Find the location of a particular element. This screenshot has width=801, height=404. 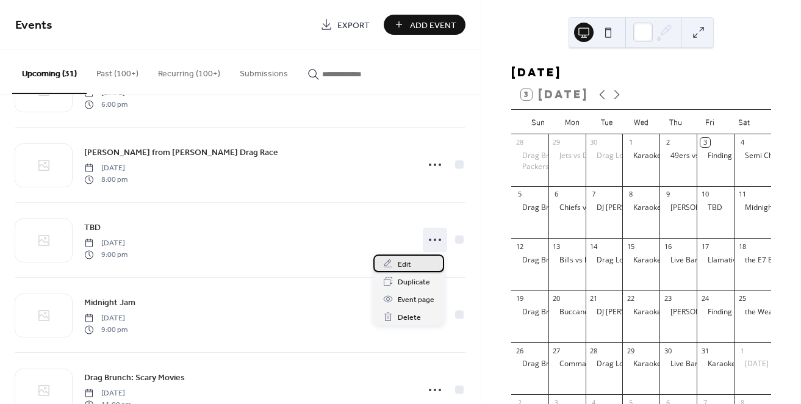

div: Día de los Muertos feat. MacRockSat is located at coordinates (753, 364).